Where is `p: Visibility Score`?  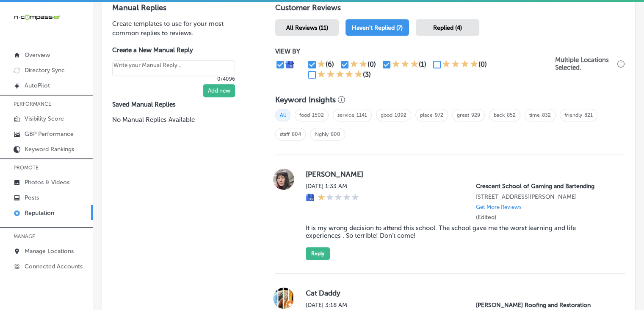
p: Visibility Score is located at coordinates (44, 119).